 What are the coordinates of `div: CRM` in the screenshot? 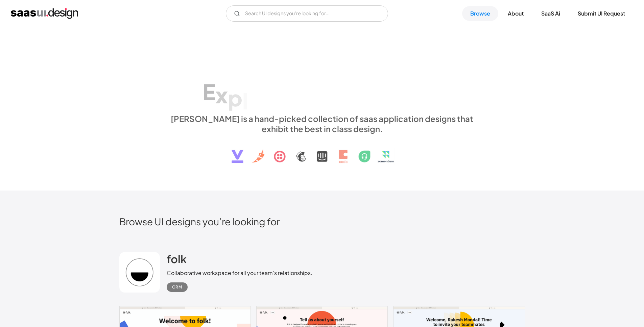 It's located at (177, 287).